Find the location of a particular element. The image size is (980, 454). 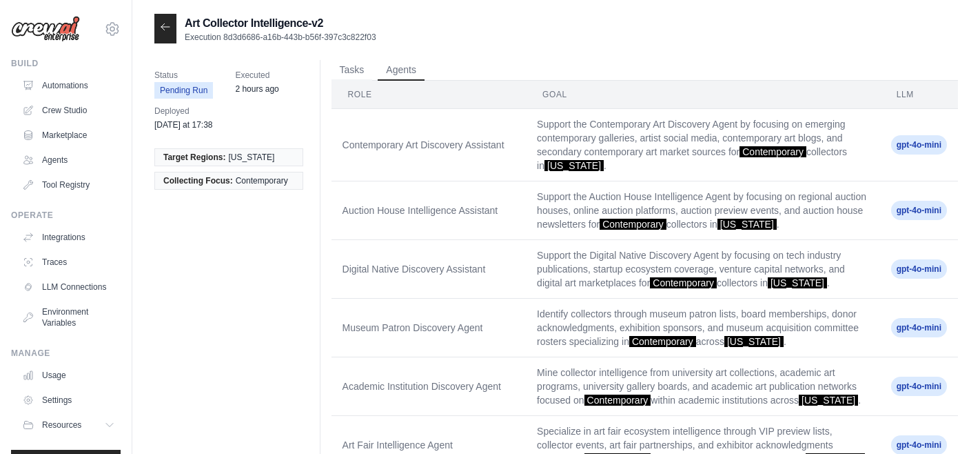

a: Traces is located at coordinates (68, 262).